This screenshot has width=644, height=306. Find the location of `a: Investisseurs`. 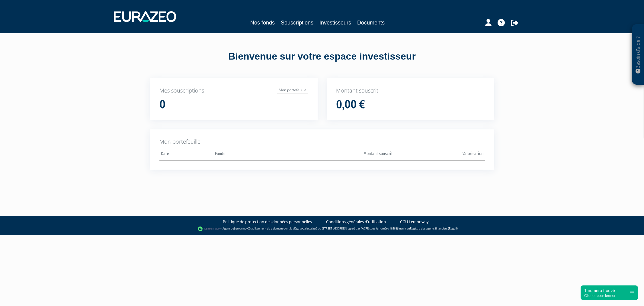

a: Investisseurs is located at coordinates (335, 23).